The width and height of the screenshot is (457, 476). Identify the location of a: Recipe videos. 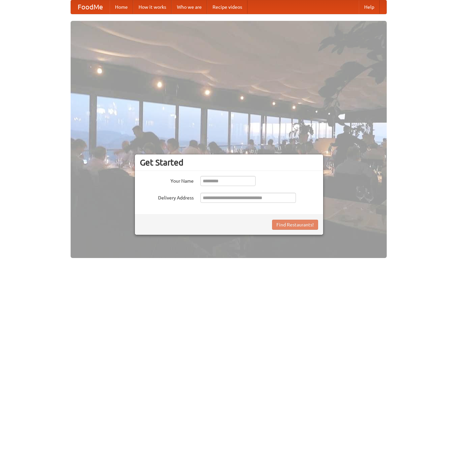
(227, 7).